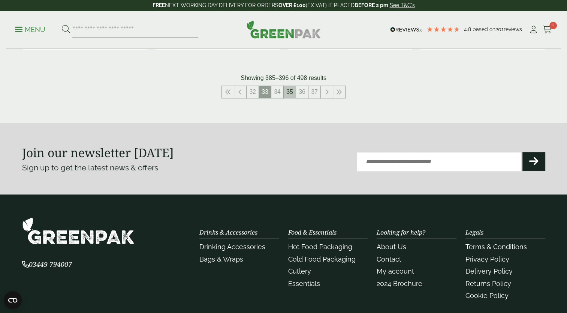 This screenshot has width=567, height=313. What do you see at coordinates (407, 30) in the screenshot?
I see `img: REVIEWS.io` at bounding box center [407, 30].